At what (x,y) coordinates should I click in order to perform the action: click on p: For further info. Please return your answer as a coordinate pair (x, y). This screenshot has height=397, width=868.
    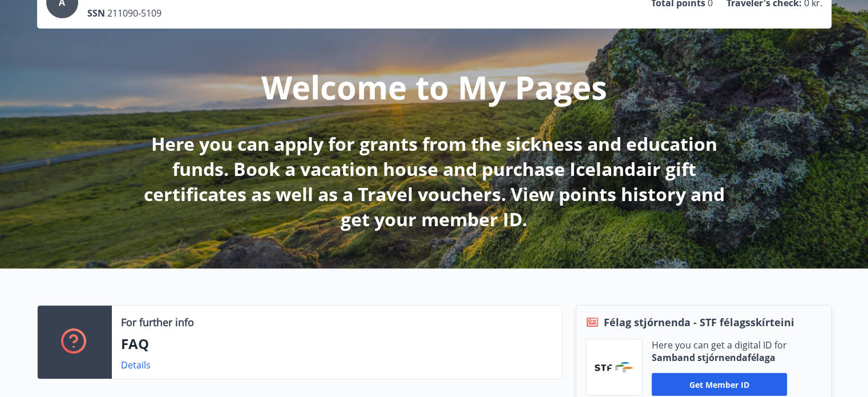
    Looking at the image, I should click on (157, 322).